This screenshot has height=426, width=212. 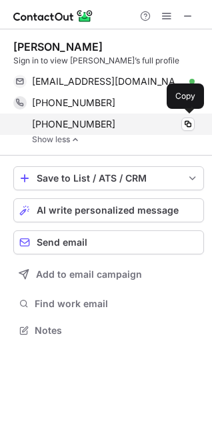 What do you see at coordinates (109, 304) in the screenshot?
I see `button: Find work email` at bounding box center [109, 304].